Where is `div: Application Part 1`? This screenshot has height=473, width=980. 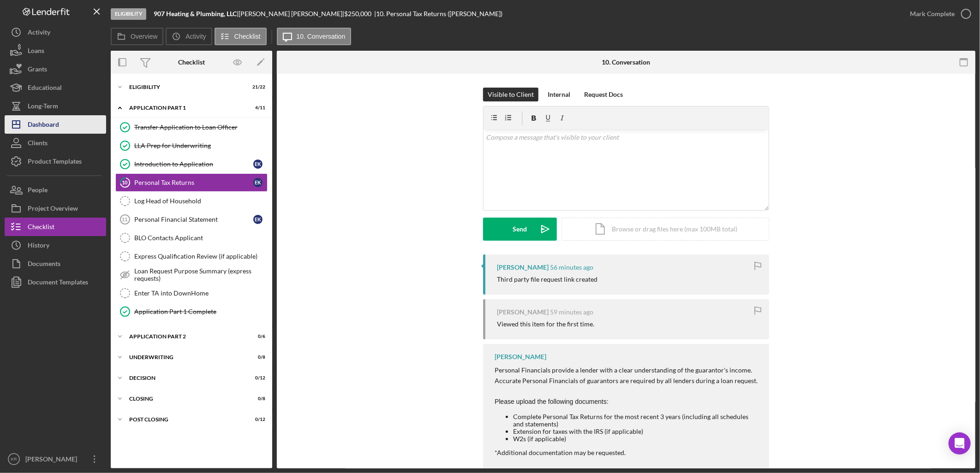 div: Application Part 1 is located at coordinates (186, 108).